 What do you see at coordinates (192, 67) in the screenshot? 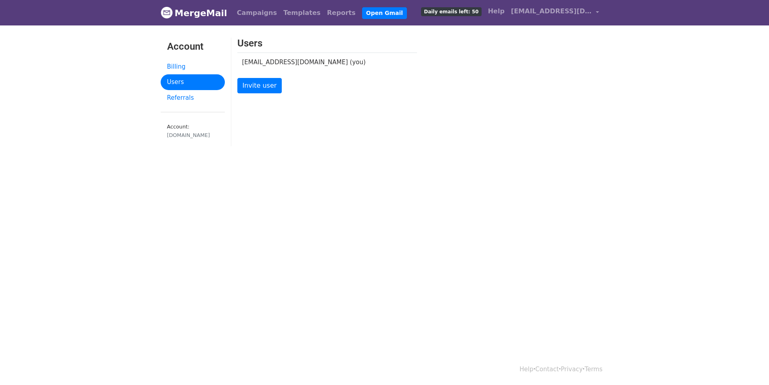
I see `a: Billing` at bounding box center [192, 67].